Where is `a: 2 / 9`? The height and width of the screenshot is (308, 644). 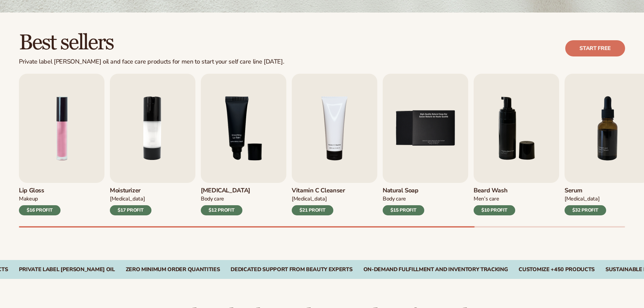
a: 2 / 9 is located at coordinates (153, 144).